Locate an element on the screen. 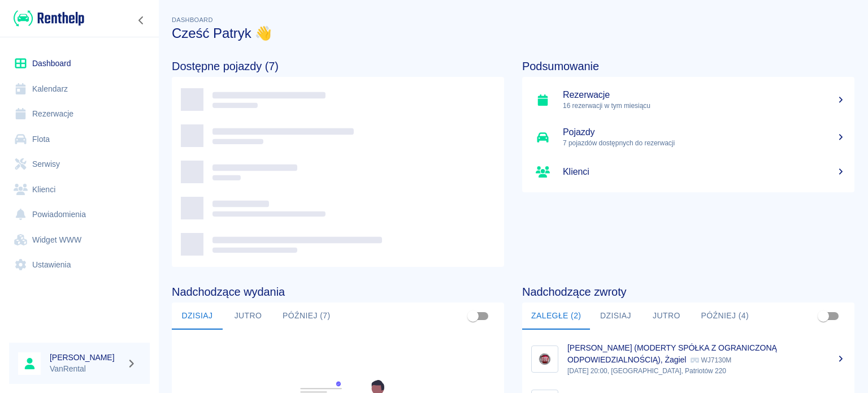 The image size is (868, 393). h5: Rezerwacje is located at coordinates (704, 95).